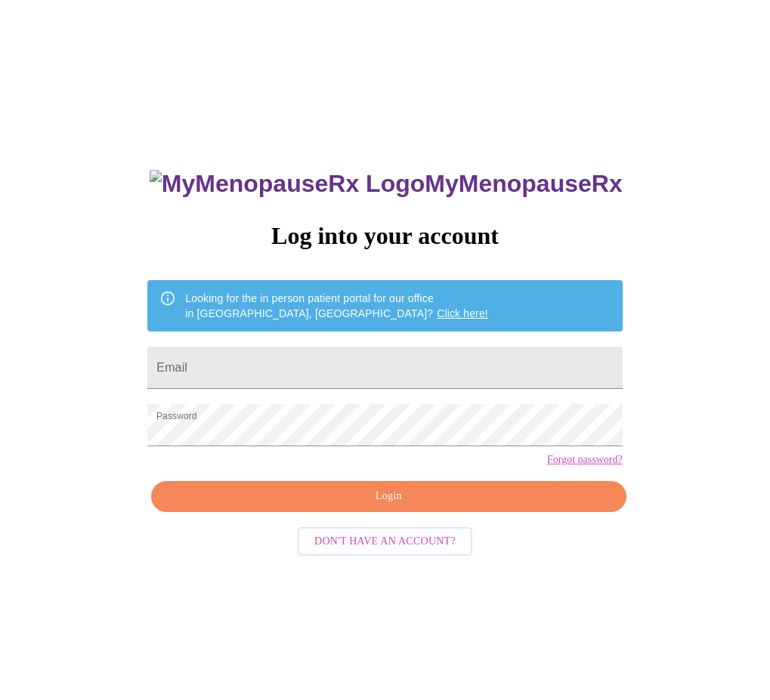 The width and height of the screenshot is (770, 700). What do you see at coordinates (388, 496) in the screenshot?
I see `button: Login` at bounding box center [388, 496].